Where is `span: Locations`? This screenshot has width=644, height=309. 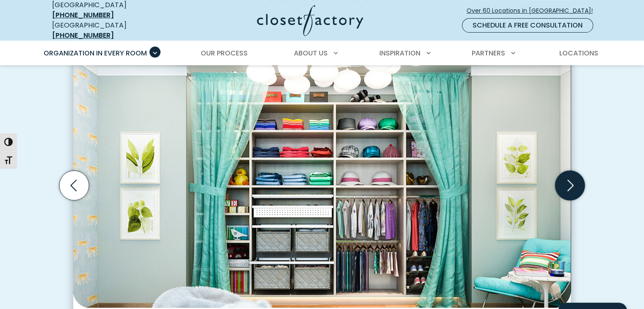
span: Locations is located at coordinates (579, 53).